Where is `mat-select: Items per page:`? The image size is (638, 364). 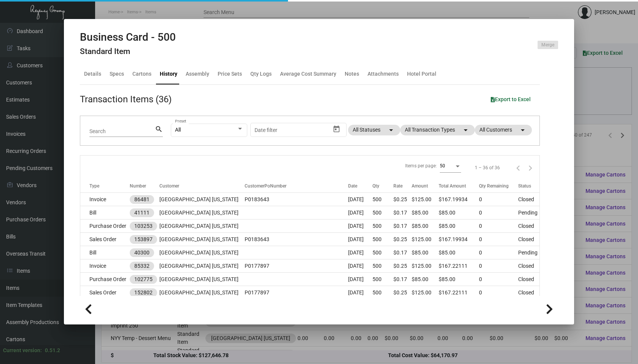 mat-select: Items per page: is located at coordinates (450, 166).